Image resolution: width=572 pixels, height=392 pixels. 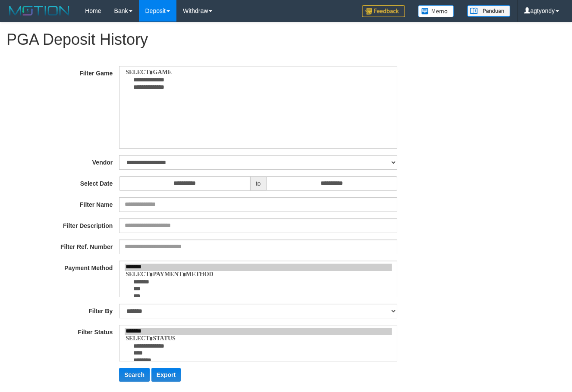 What do you see at coordinates (436, 11) in the screenshot?
I see `img: Button%20Memo.svg` at bounding box center [436, 11].